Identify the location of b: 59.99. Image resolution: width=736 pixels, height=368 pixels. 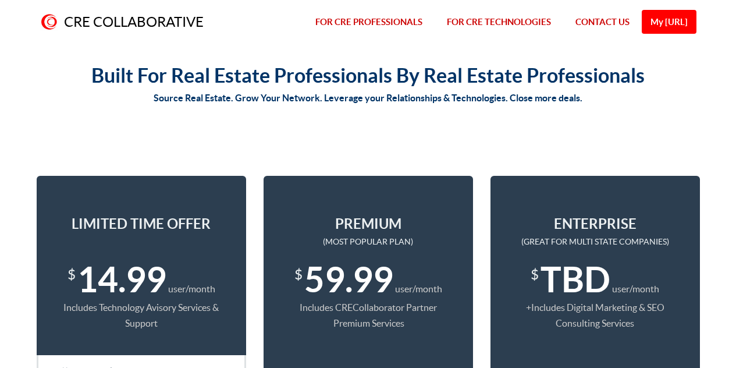
(348, 279).